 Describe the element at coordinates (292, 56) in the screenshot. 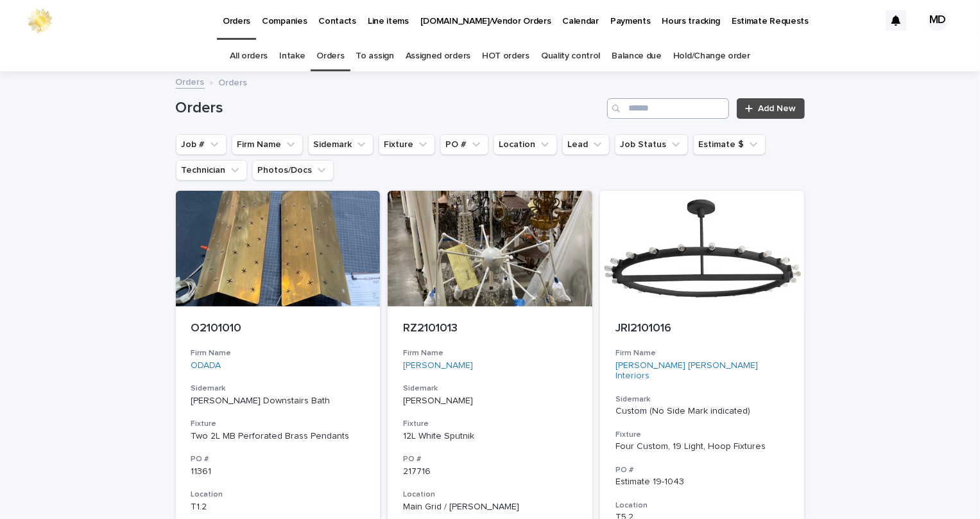

I see `a: Intake` at that location.